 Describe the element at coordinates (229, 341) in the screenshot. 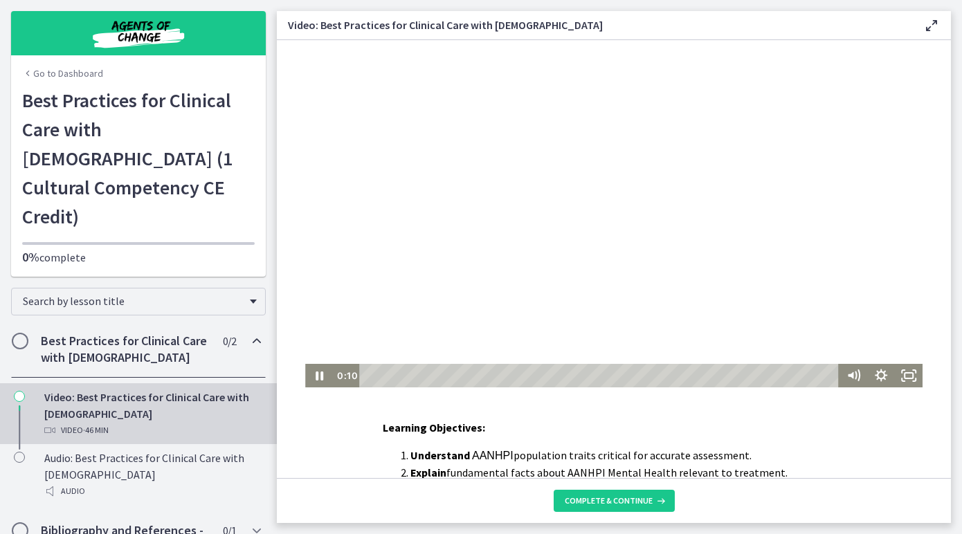

I see `span: 0 / 2` at that location.